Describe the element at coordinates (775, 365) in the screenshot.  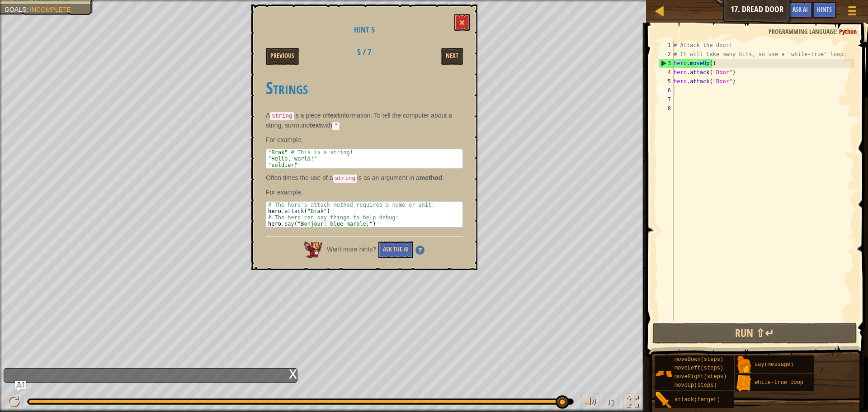
I see `span: say(message)` at that location.